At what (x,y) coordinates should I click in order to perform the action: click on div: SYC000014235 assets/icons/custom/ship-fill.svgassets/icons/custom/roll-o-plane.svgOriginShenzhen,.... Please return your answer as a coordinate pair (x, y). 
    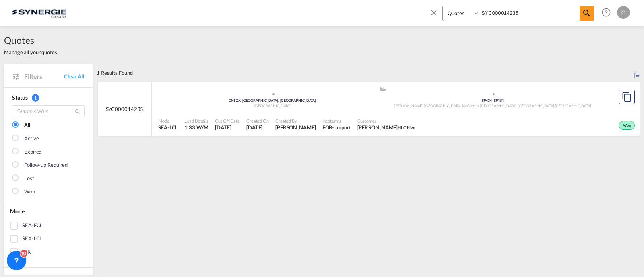
    Looking at the image, I should click on (369, 109).